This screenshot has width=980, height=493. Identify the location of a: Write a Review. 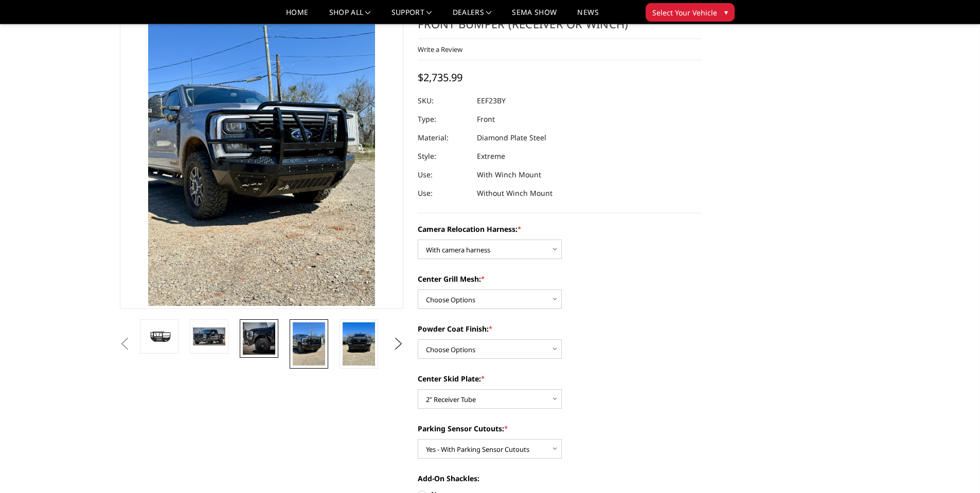
(440, 49).